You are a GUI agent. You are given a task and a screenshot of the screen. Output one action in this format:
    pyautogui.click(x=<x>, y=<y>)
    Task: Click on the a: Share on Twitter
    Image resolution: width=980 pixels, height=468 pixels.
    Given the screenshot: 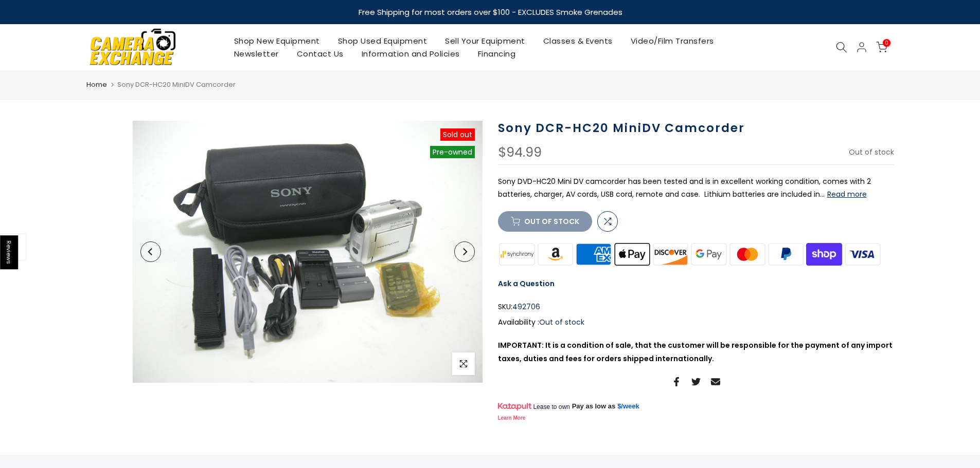 What is the action you would take?
    pyautogui.click(x=696, y=382)
    